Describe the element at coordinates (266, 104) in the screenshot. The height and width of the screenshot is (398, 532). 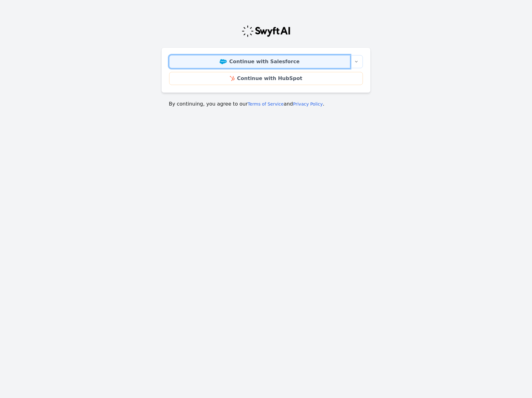
I see `p: By continuing, you agree to our and .` at that location.